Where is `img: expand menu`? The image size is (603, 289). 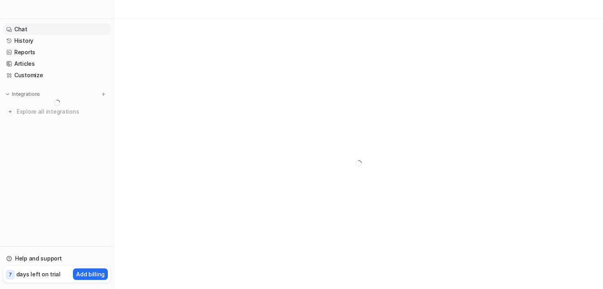 img: expand menu is located at coordinates (8, 94).